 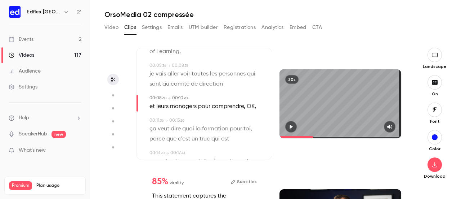 What do you see at coordinates (435, 121) in the screenshot?
I see `p: Font` at bounding box center [435, 121].